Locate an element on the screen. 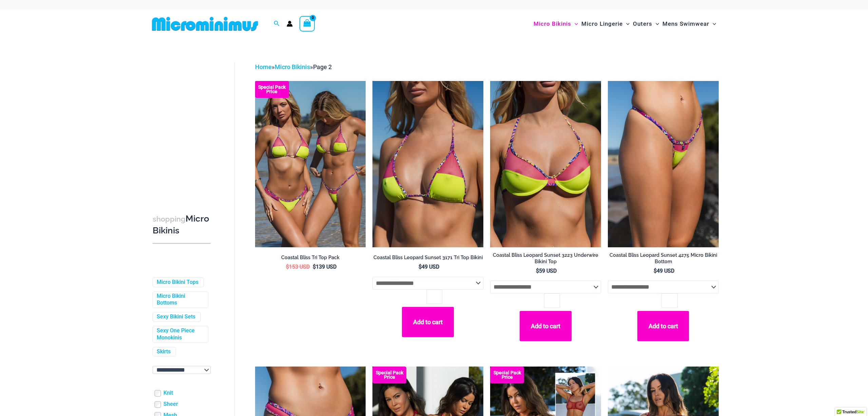  a: Micro BikinisMenu ToggleMenu Toggle is located at coordinates (555, 24).